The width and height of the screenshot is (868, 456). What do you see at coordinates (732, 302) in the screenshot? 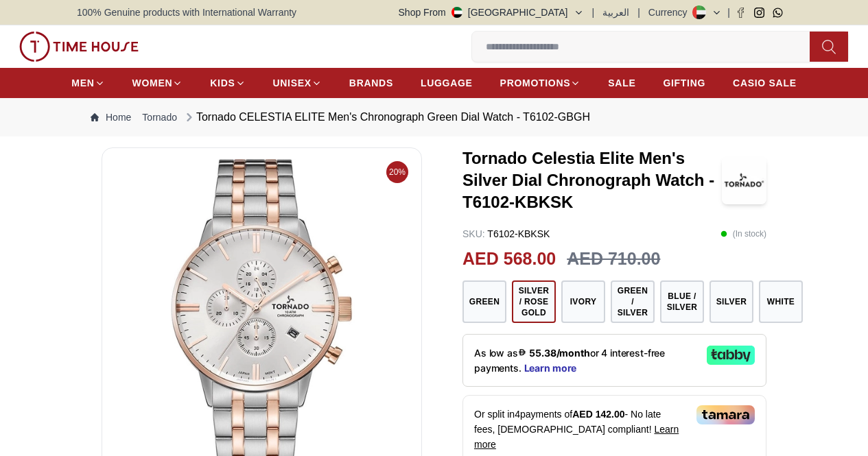
I see `button: Silver` at bounding box center [732, 302].